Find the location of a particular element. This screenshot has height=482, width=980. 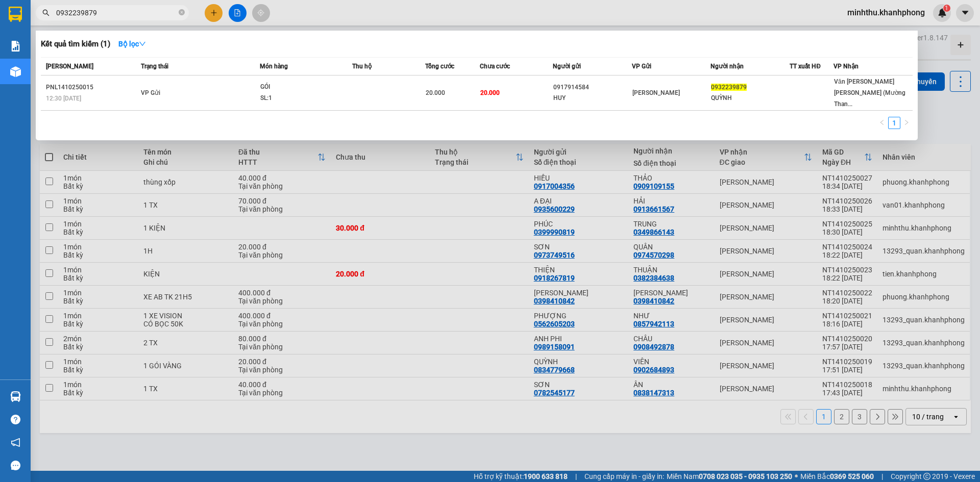

span: Thu hộ is located at coordinates (362, 66).